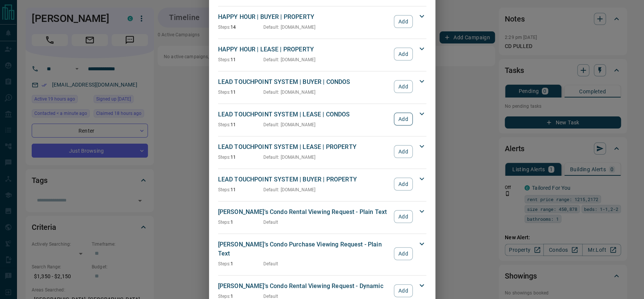  I want to click on p: LEAD TOUCHPOINT SYSTEM | BUYER | CONDOS, so click(304, 82).